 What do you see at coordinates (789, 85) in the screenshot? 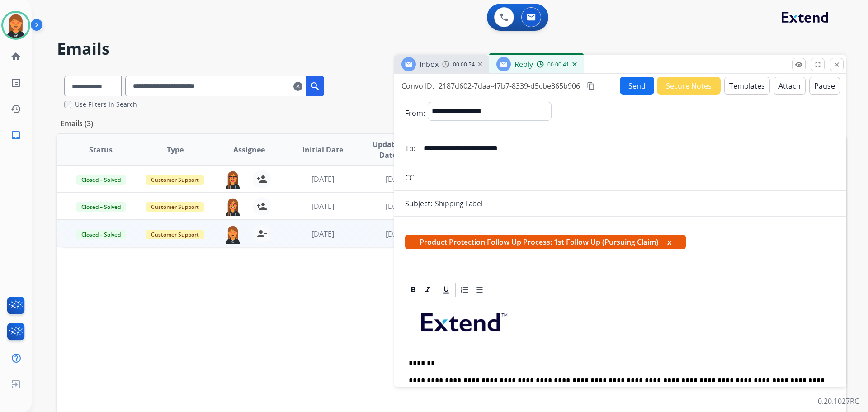
I see `button: Attach` at bounding box center [789, 85].